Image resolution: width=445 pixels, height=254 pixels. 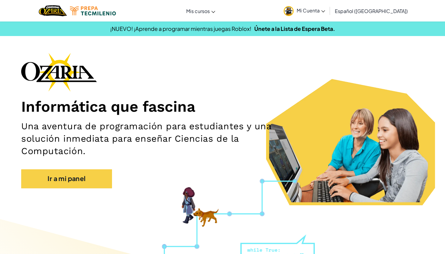 I want to click on a: Ozaria by CodeCombat logo, so click(x=53, y=11).